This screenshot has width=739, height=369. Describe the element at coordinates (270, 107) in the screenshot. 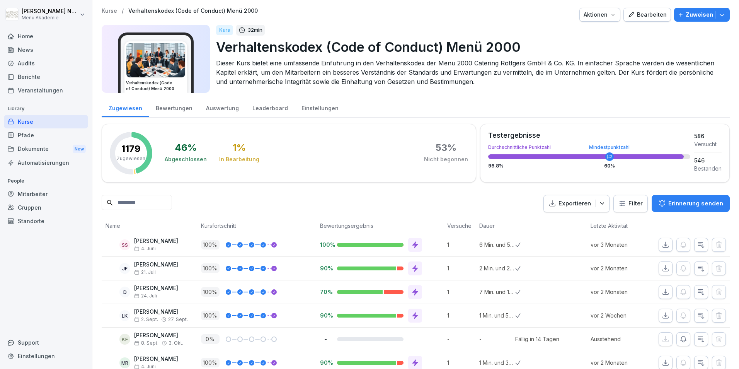

I see `div: Leaderboard` at that location.